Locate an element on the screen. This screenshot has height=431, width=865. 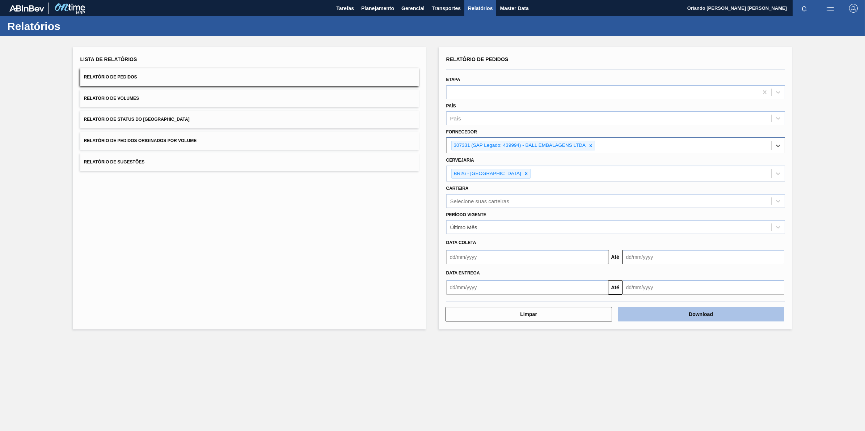
div: Selecione suas carteiras is located at coordinates (480, 201).